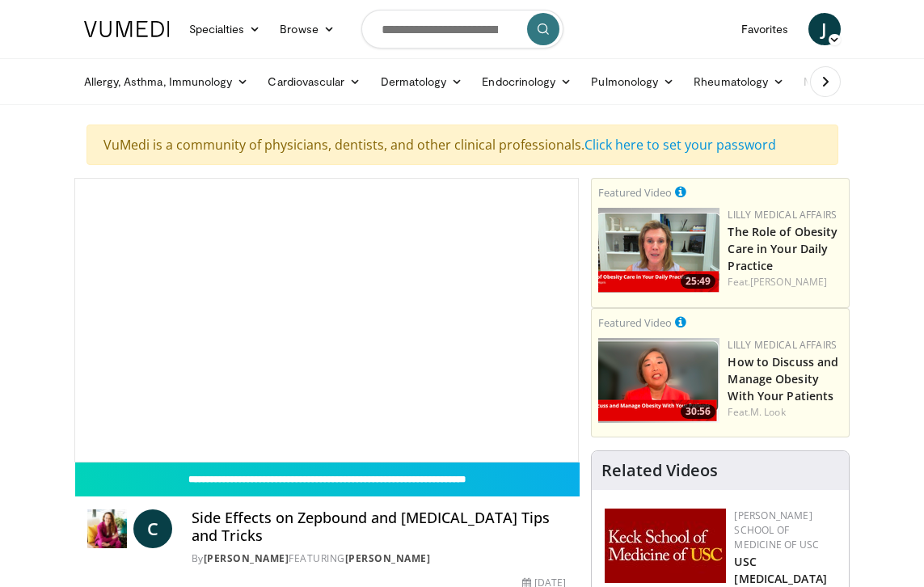 The image size is (924, 587). What do you see at coordinates (659, 380) in the screenshot?
I see `img: c98a6a29-1ea0-4bd5-8cf5-4d1e188984a7.png.150x105_q85_crop-smart_upscale.png` at bounding box center [659, 380].